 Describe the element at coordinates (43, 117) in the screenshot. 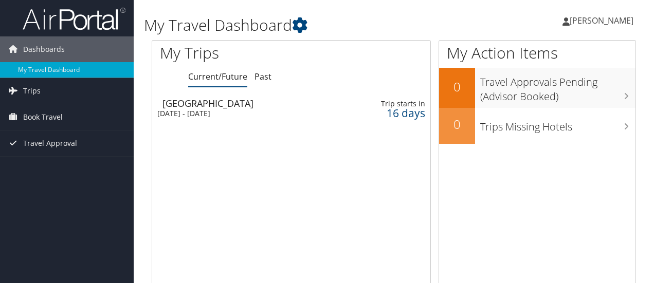

I see `span: Book Travel` at that location.